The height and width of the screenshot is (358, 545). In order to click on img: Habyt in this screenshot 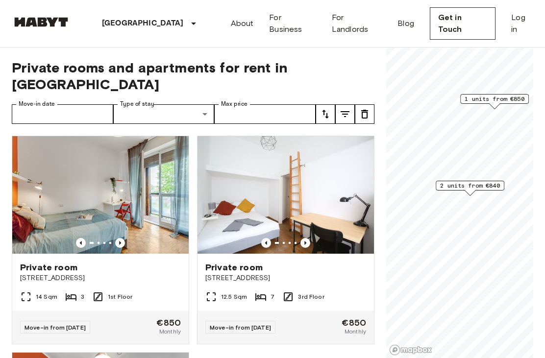, I will do `click(41, 22)`.